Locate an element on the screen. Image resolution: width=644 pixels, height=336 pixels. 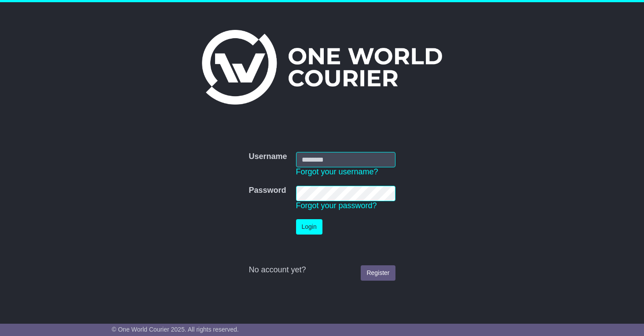
button: Login is located at coordinates (309, 227).